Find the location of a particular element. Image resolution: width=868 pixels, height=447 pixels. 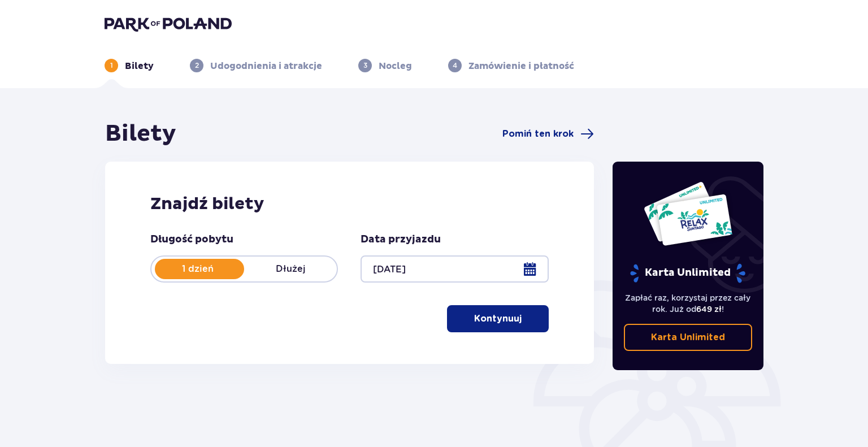

p: Długość pobytu is located at coordinates (191, 240).